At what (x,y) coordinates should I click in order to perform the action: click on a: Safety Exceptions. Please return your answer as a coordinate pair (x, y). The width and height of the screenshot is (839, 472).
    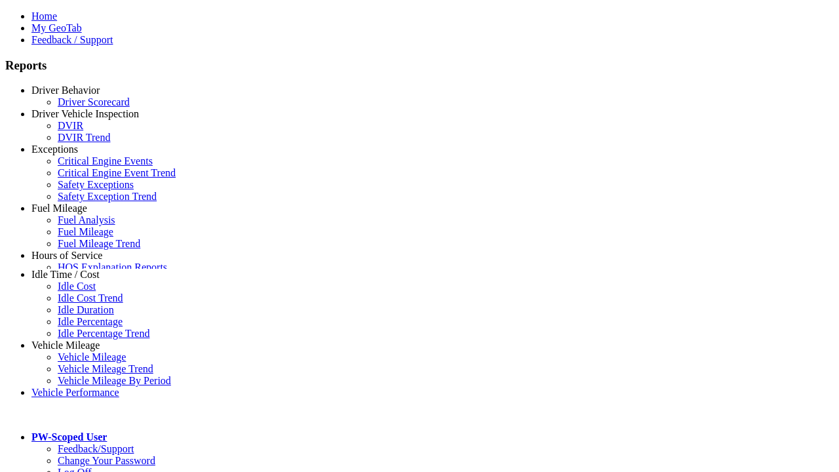
    Looking at the image, I should click on (96, 184).